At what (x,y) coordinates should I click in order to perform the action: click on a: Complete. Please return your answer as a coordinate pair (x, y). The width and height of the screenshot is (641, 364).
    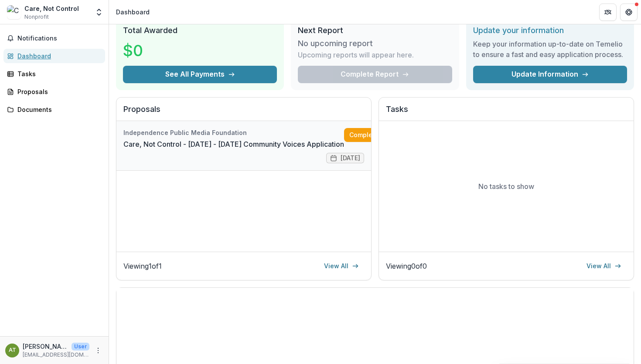
    Looking at the image, I should click on (369, 135).